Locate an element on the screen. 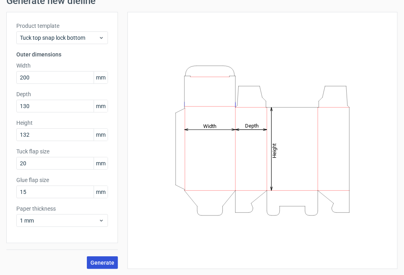 This screenshot has height=275, width=404. label: Width is located at coordinates (62, 66).